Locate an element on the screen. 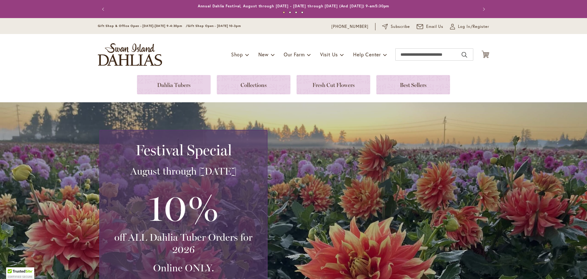 The height and width of the screenshot is (279, 587). div: TrustedSite Certified is located at coordinates (20, 273).